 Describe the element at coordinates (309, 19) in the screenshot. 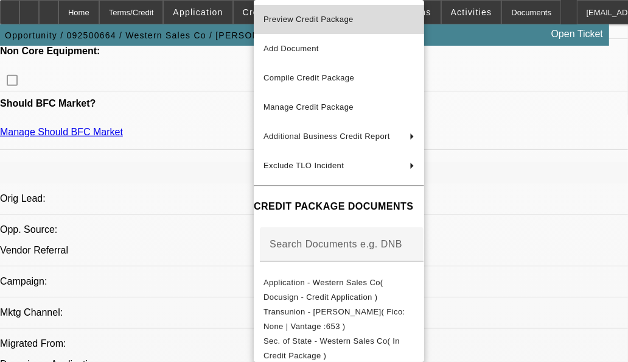

I see `span: Preview Credit Package` at that location.